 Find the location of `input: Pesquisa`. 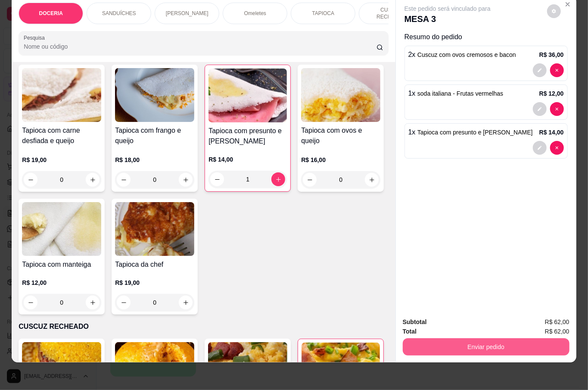

input: Pesquisa is located at coordinates (200, 47).